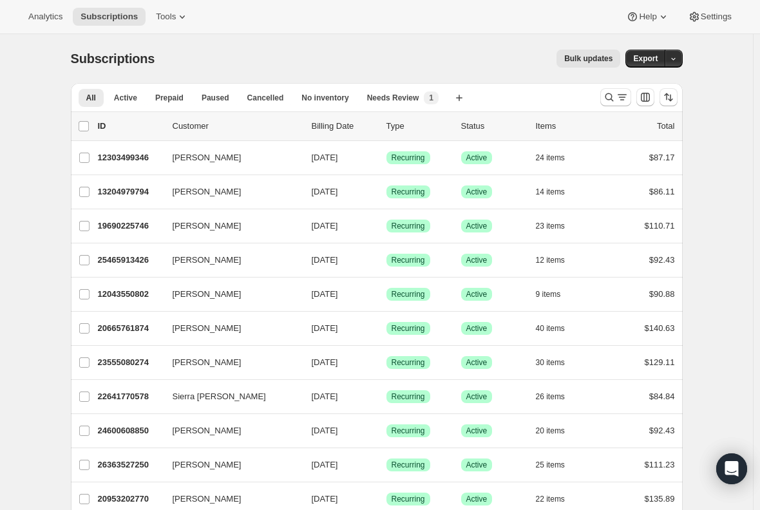 This screenshot has width=760, height=510. Describe the element at coordinates (662, 294) in the screenshot. I see `span: $90.88` at that location.